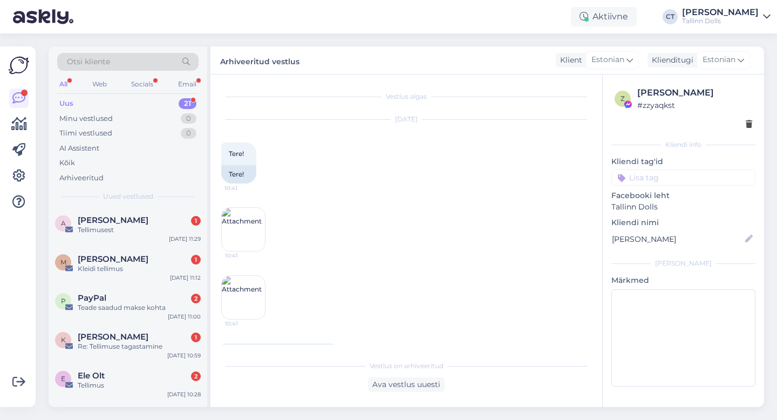  Describe the element at coordinates (683, 207) in the screenshot. I see `p: Tallinn Dolls` at that location.